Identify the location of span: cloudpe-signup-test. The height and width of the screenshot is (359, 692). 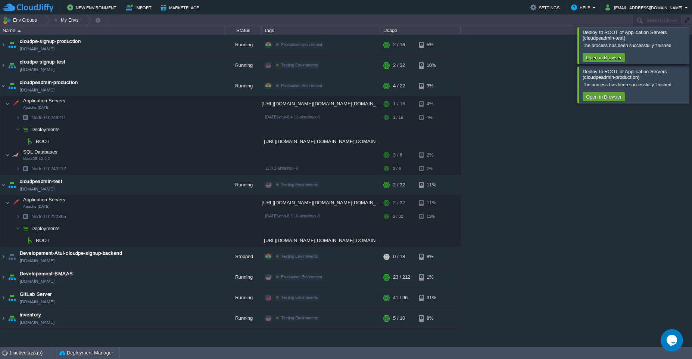
(43, 62).